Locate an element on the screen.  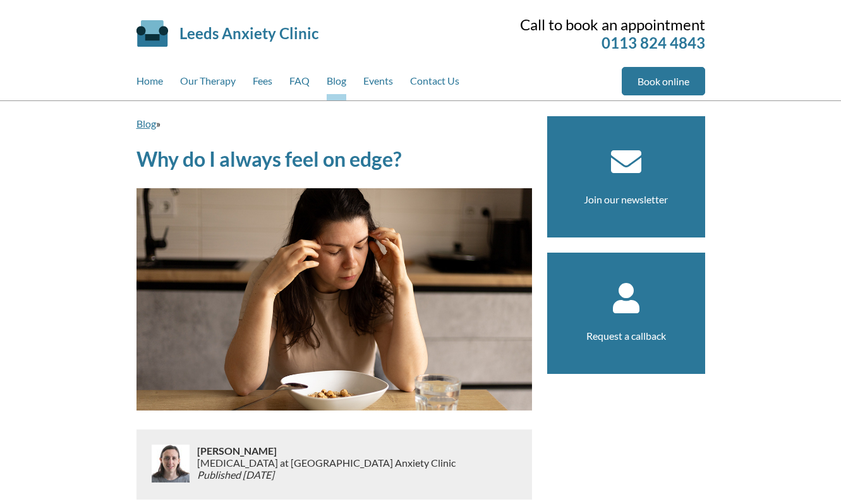
a: Fees is located at coordinates (262, 83).